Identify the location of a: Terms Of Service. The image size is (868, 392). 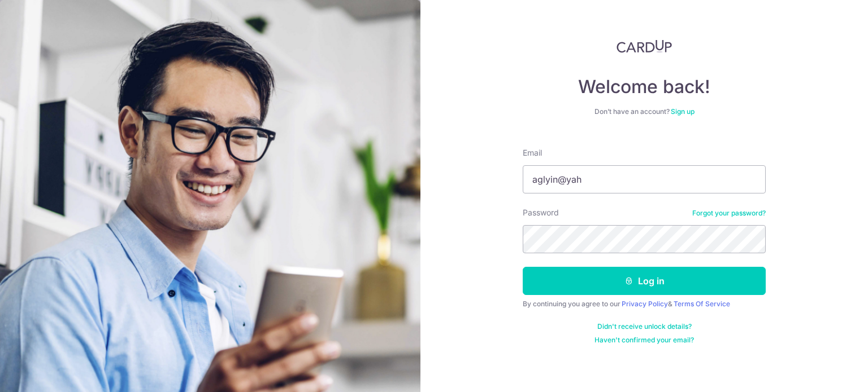
(702, 303).